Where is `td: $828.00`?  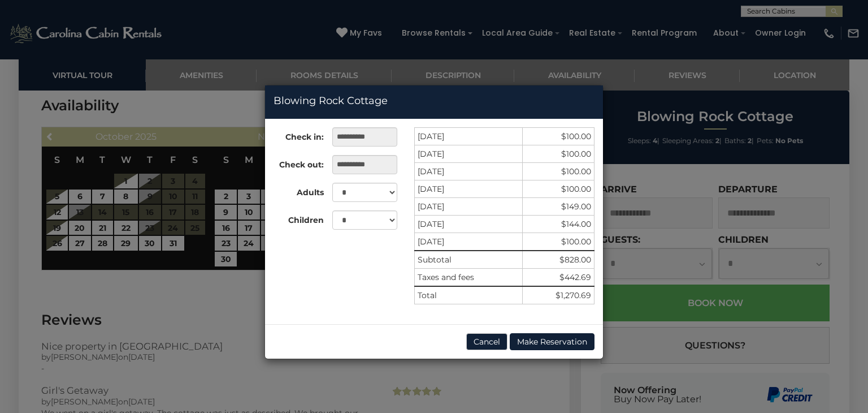
td: $828.00 is located at coordinates (558, 259).